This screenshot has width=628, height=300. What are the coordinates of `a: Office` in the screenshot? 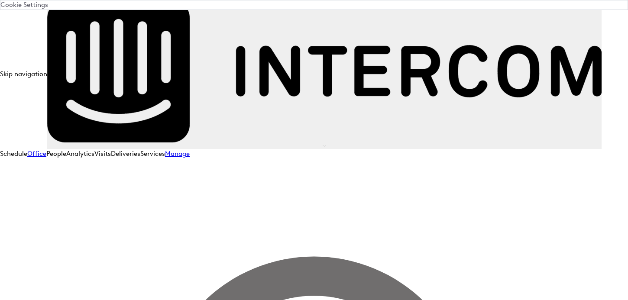 It's located at (37, 154).